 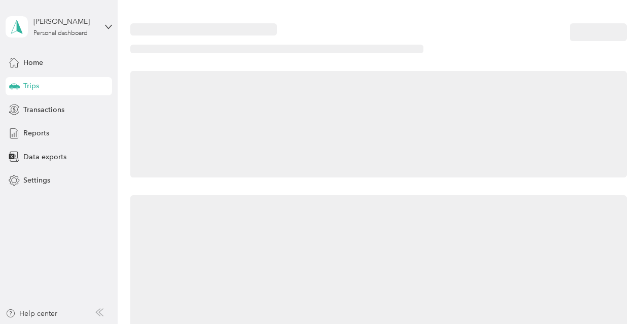 I want to click on span: Transactions, so click(x=43, y=109).